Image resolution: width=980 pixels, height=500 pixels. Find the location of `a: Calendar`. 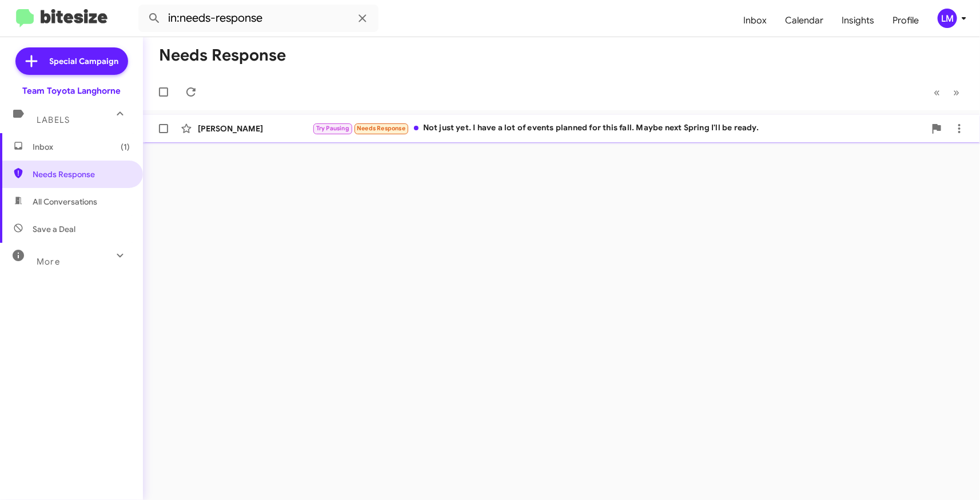

a: Calendar is located at coordinates (805, 21).